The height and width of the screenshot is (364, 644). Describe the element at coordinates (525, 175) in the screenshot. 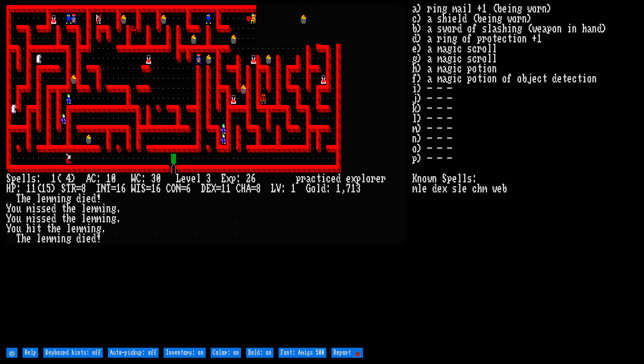

I see `stats: a) ring mail +1 (being worn) c) a shield (being worn) b) a sword of slashing (weapon in hand) d) ...` at that location.